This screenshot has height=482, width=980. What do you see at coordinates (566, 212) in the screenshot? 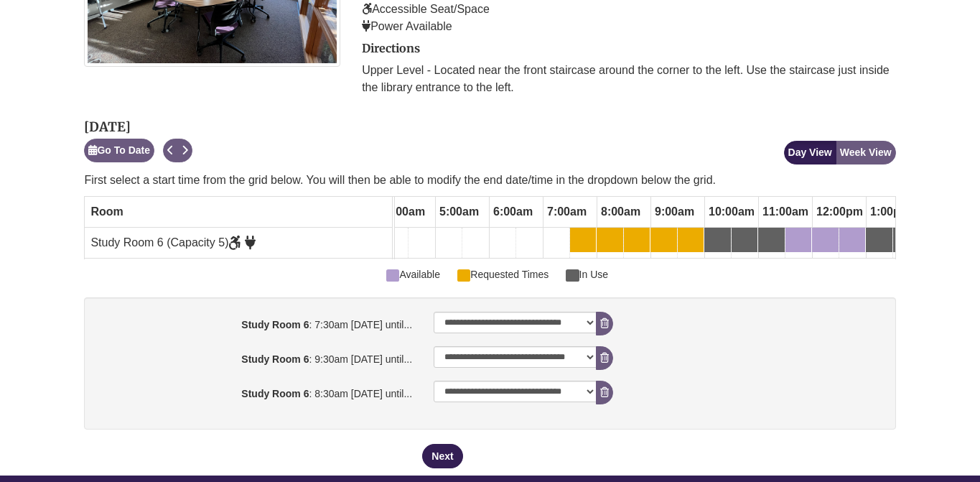
I see `span: 7:00am` at bounding box center [566, 212].